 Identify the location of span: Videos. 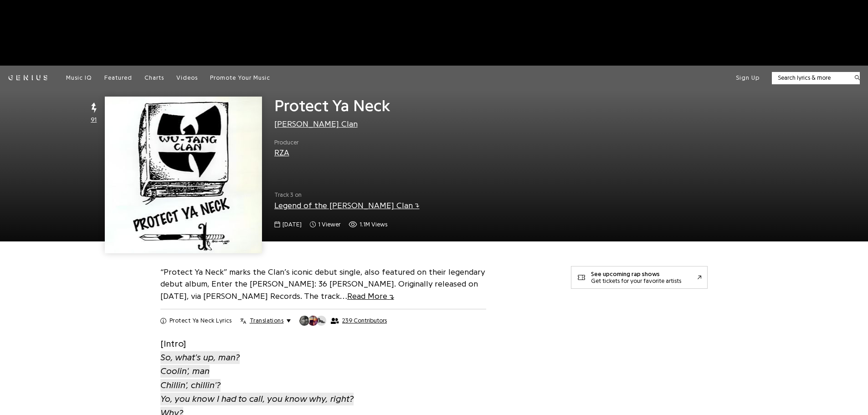
(187, 77).